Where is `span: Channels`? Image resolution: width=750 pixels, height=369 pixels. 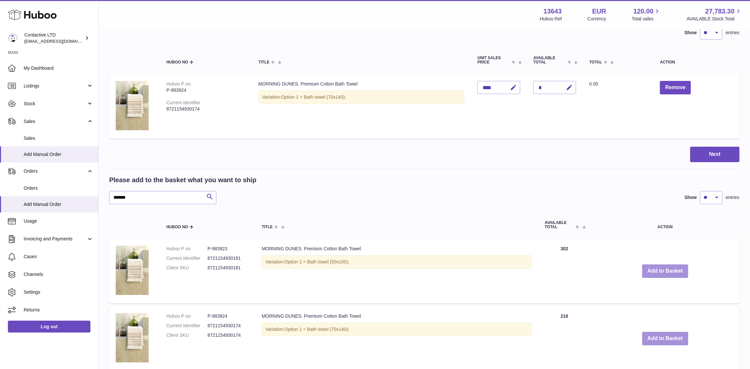 span: Channels is located at coordinates (59, 274).